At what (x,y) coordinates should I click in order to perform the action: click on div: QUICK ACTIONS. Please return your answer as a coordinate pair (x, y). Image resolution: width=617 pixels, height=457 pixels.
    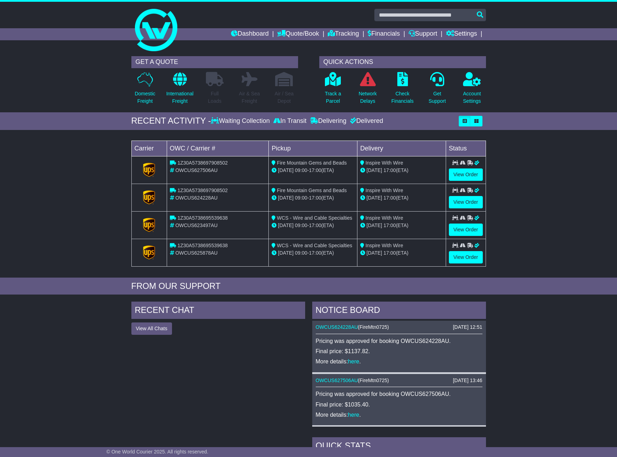
    Looking at the image, I should click on (403, 62).